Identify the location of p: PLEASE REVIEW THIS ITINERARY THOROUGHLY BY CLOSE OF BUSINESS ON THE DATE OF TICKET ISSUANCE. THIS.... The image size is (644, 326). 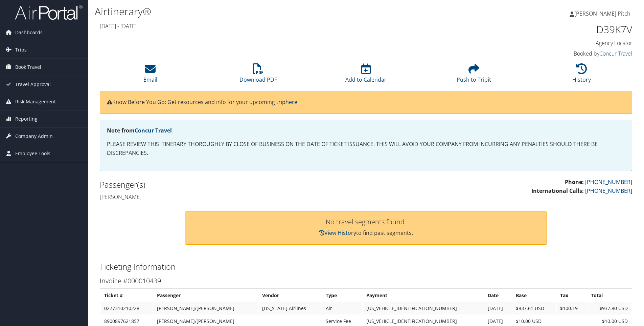
(366, 148).